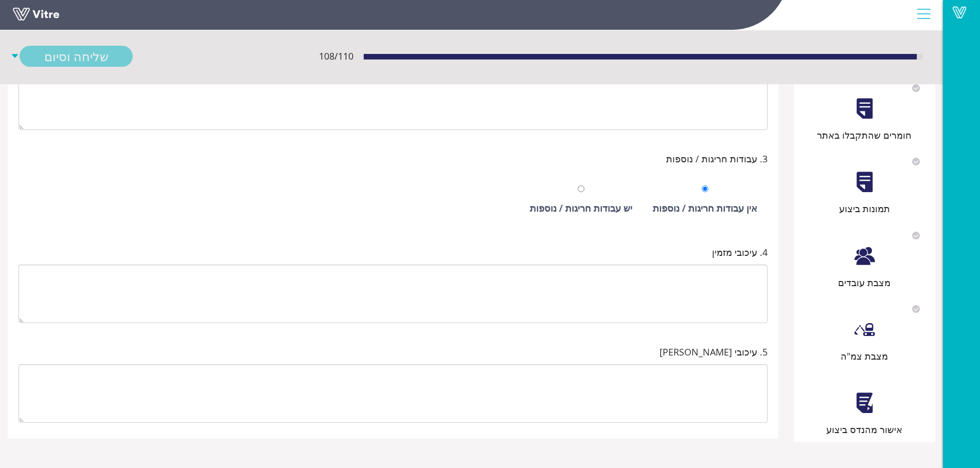  I want to click on div: מצבת צמ"ה, so click(864, 356).